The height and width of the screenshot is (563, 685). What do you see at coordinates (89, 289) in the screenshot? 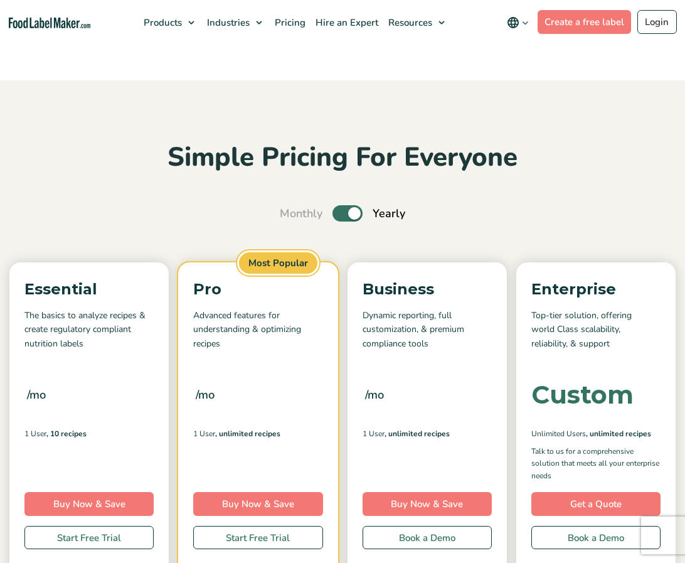
I see `p: Essential` at bounding box center [89, 289].